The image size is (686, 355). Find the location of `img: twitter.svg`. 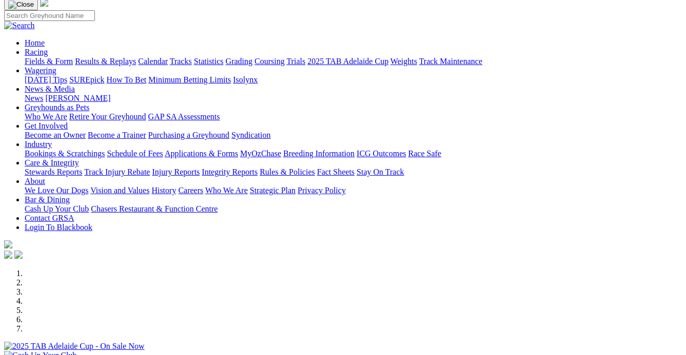

img: twitter.svg is located at coordinates (18, 255).